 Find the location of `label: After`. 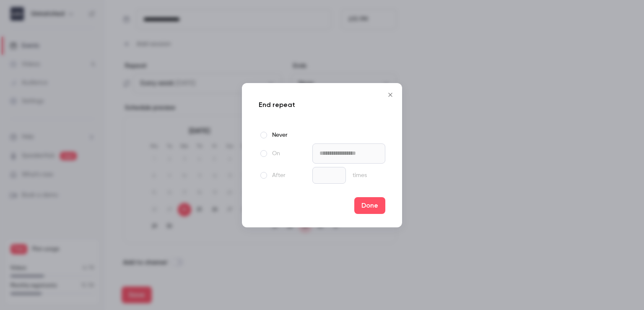

label: After is located at coordinates (284, 175).